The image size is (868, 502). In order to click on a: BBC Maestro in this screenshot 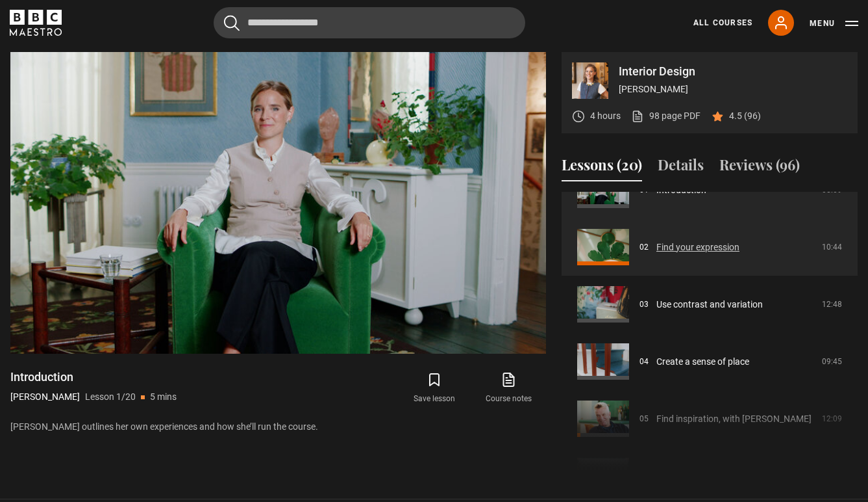, I will do `click(36, 23)`.